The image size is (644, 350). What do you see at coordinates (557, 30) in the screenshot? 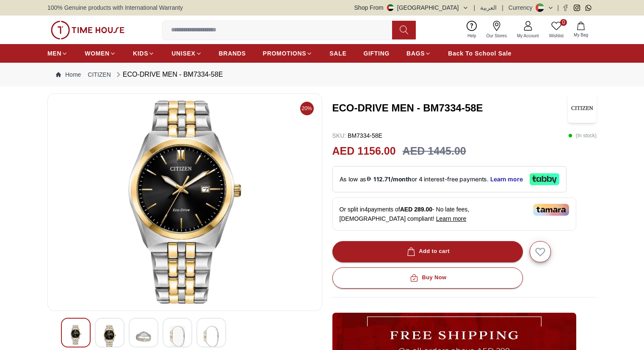
I see `a: 0Wishlist` at bounding box center [557, 30].